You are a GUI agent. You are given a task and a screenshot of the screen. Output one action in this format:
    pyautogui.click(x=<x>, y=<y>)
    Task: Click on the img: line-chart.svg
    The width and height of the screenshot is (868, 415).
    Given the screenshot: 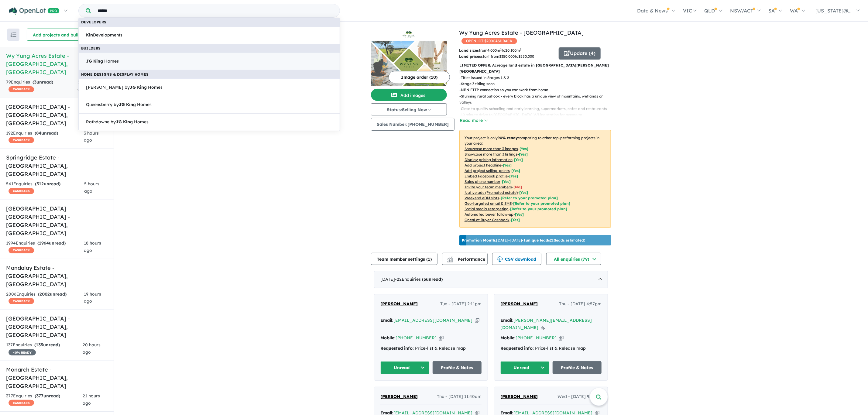 What is the action you would take?
    pyautogui.click(x=450, y=258)
    